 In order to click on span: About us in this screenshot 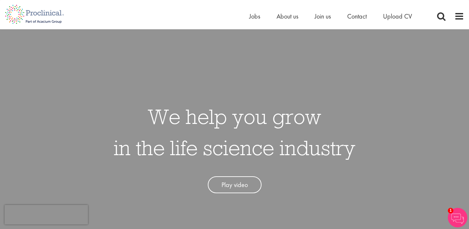, I will do `click(287, 16)`.